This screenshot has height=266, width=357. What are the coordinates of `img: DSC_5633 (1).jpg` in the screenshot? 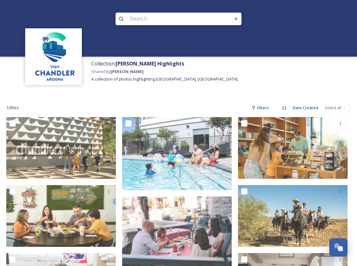 It's located at (177, 154).